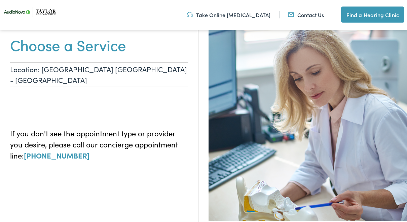  I want to click on p: If you don't see the appointment type or provider you desire, please call our concierge appointme..., so click(99, 144).